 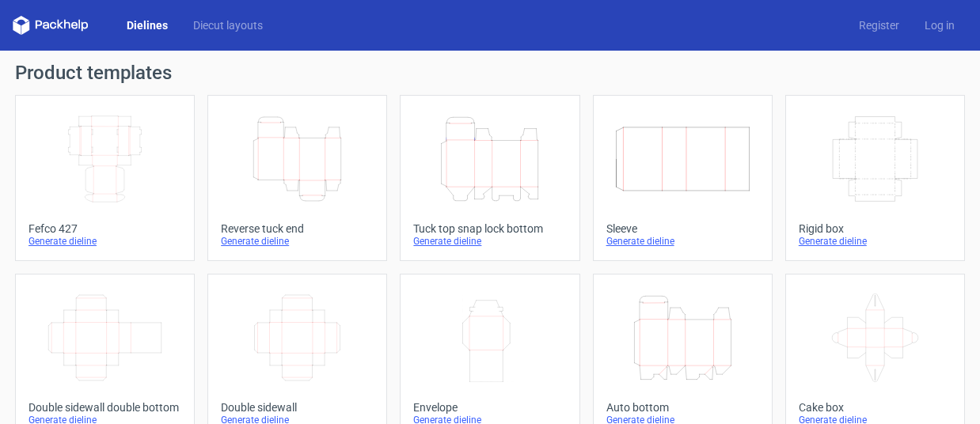 I want to click on a: Register, so click(x=878, y=25).